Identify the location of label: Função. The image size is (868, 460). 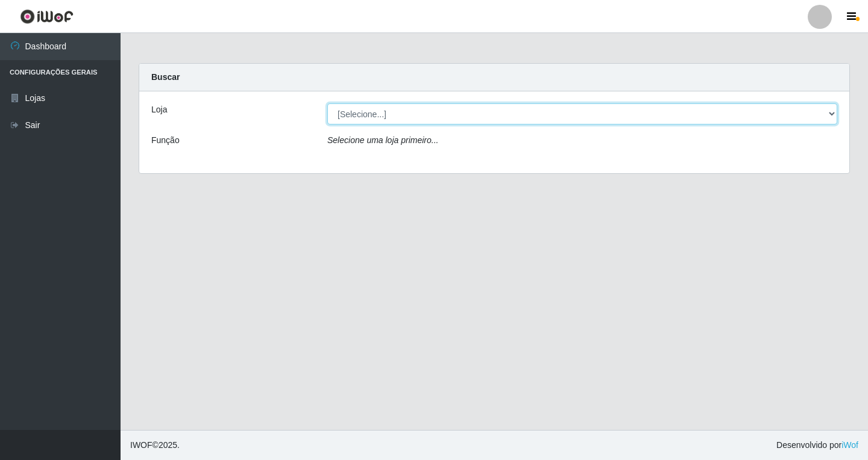
(165, 141).